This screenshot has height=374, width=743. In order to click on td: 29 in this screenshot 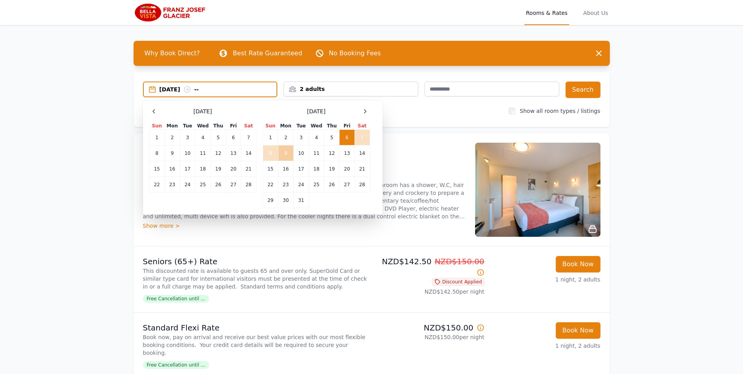, I will do `click(270, 200)`.